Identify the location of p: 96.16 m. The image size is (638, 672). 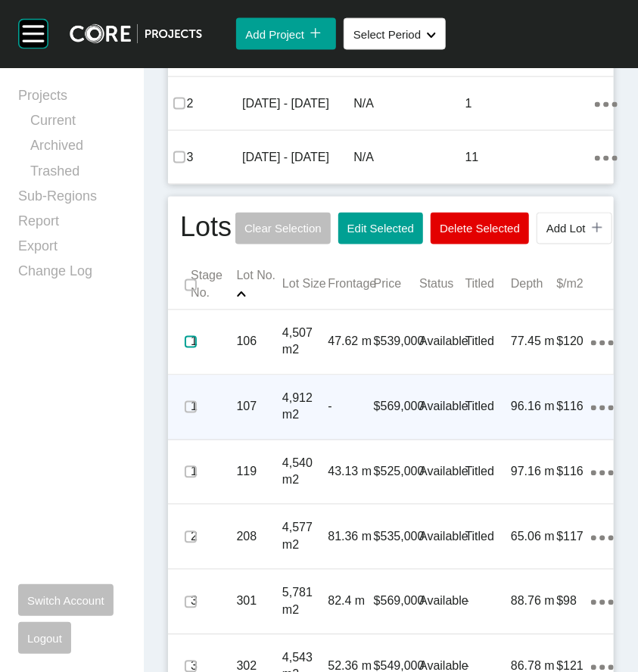
(533, 407).